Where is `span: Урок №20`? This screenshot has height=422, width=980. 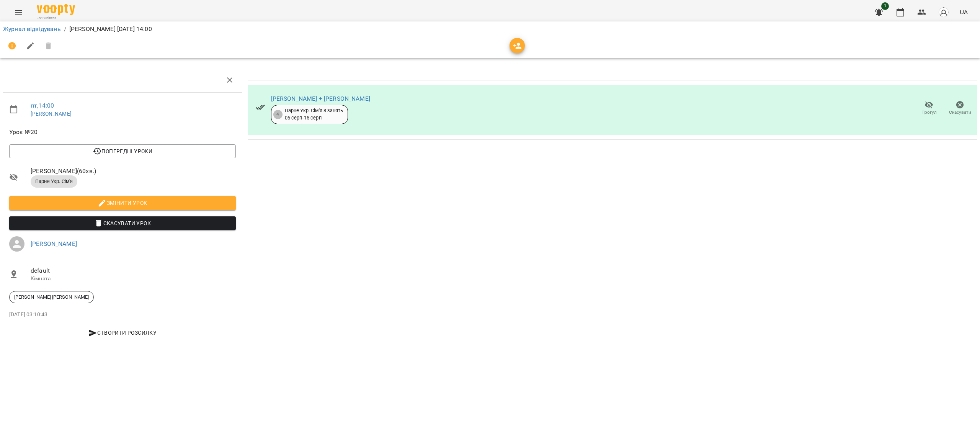 span: Урок №20 is located at coordinates (123, 132).